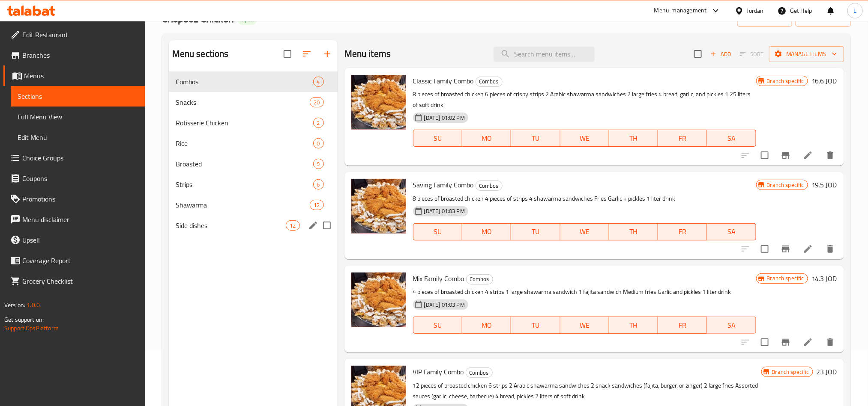 This screenshot has height=406, width=868. Describe the element at coordinates (244, 164) in the screenshot. I see `span: Broasted` at that location.